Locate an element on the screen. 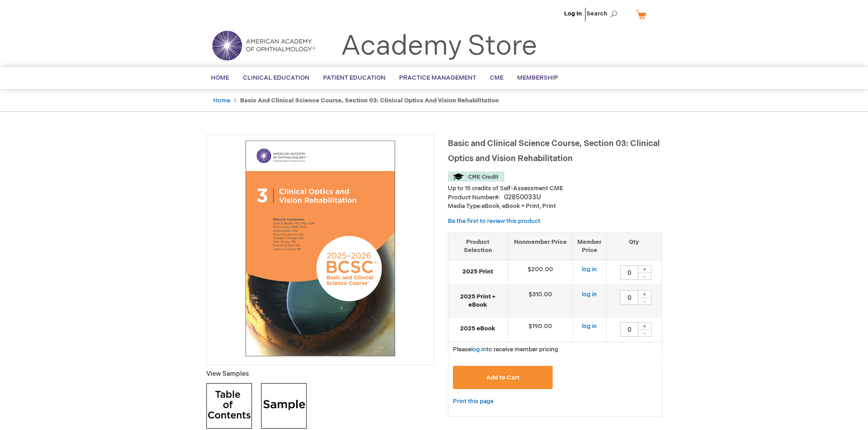  th: Nonmember Price is located at coordinates (539, 246).